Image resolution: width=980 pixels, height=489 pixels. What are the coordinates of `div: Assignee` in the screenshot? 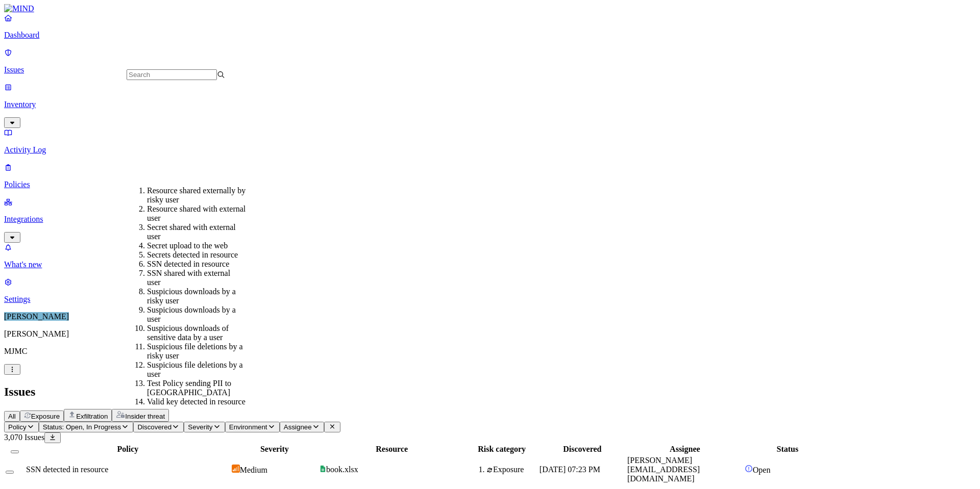 It's located at (685, 450).